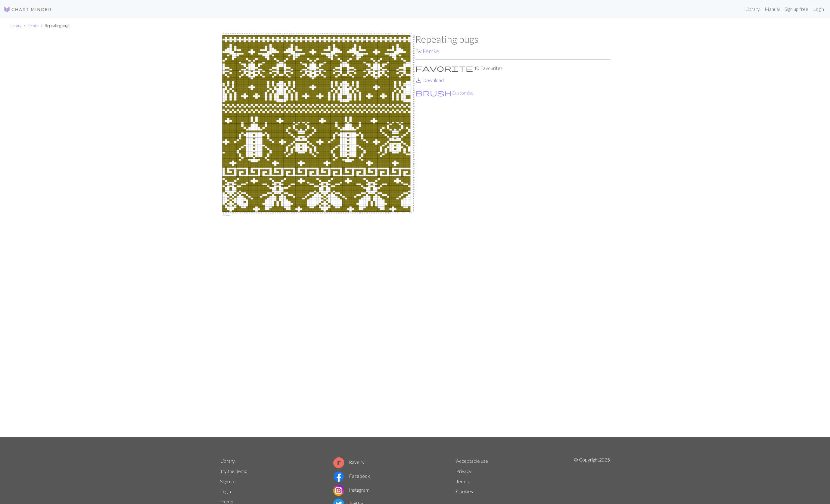 The image size is (830, 504). Describe the element at coordinates (472, 460) in the screenshot. I see `a: Acceptable use` at that location.